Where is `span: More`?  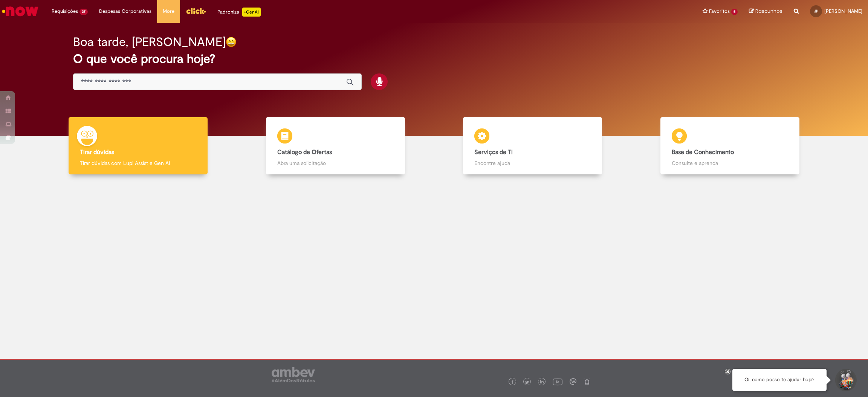
span: More is located at coordinates (168, 11).